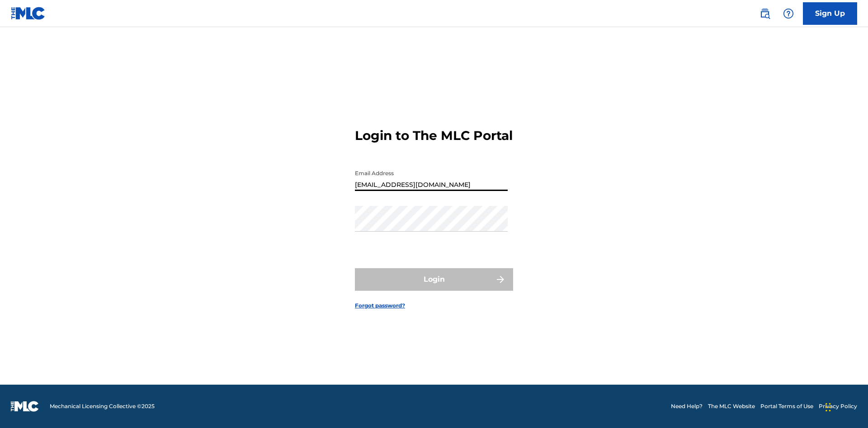 The image size is (868, 428). Describe the element at coordinates (765, 14) in the screenshot. I see `img: search` at that location.